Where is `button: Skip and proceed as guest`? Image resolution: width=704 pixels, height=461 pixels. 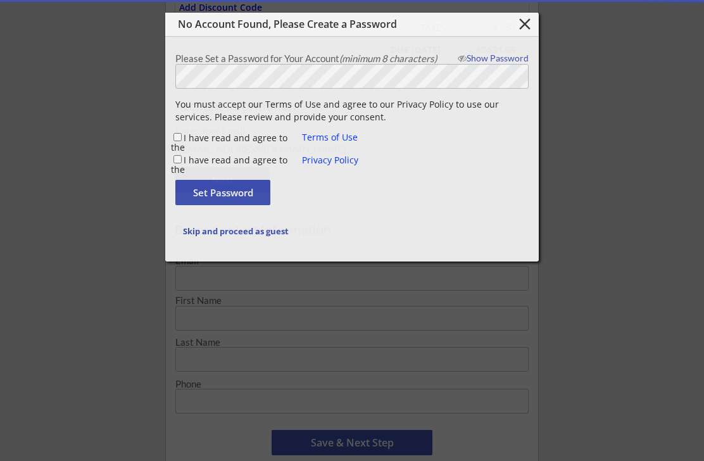 button: Skip and proceed as guest is located at coordinates (235, 231).